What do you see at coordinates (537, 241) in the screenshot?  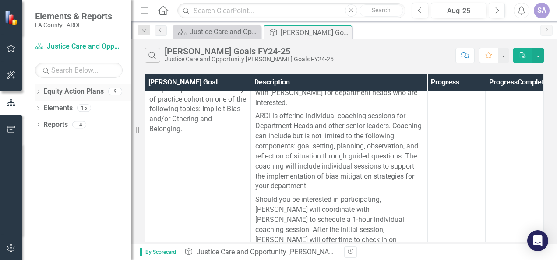 I see `div: Open Intercom Messenger` at bounding box center [537, 241].